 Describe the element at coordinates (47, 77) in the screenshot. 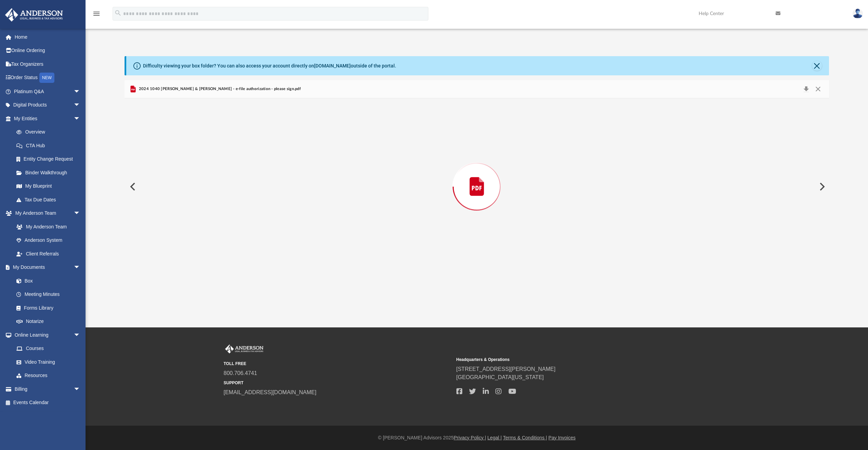

I see `div: NEW` at that location.